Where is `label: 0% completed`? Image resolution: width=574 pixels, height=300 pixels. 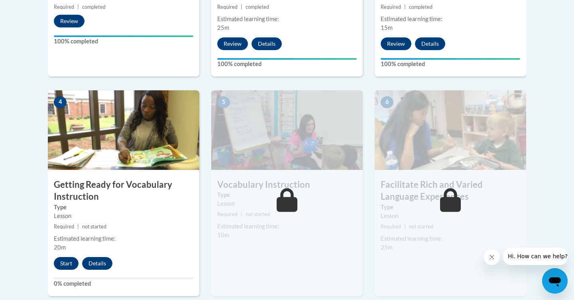
label: 0% completed is located at coordinates (124, 284).